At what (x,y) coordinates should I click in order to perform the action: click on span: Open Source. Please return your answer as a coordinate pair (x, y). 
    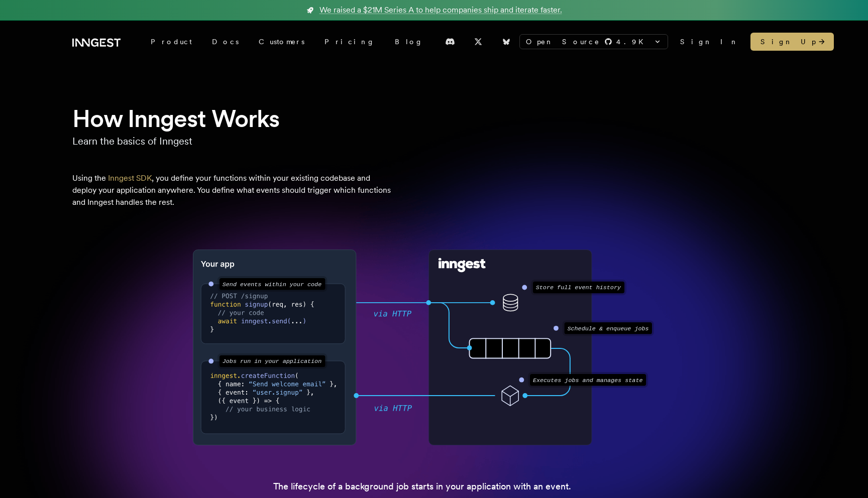
    Looking at the image, I should click on (563, 42).